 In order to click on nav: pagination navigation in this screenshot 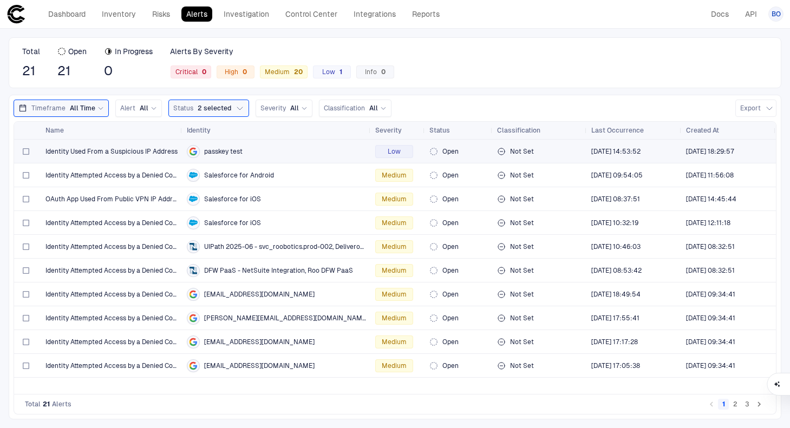, I will do `click(736, 405)`.